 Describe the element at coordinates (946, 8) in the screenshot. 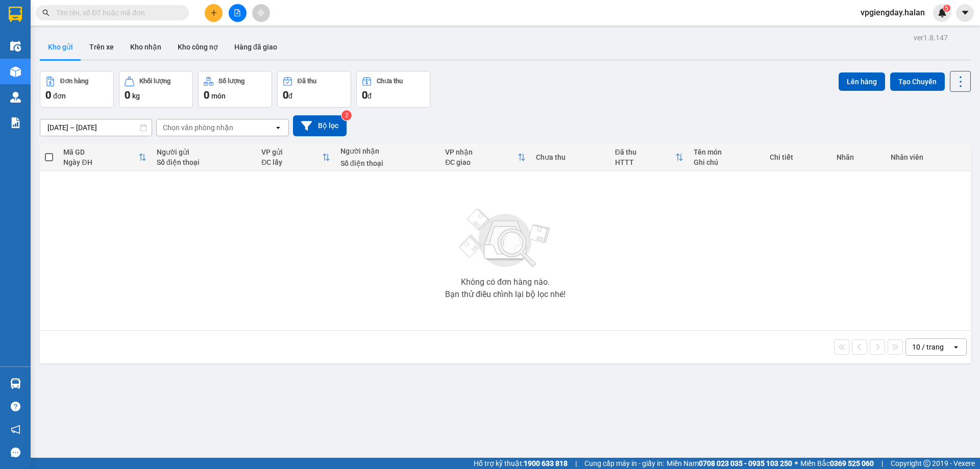

I see `span: 5` at that location.